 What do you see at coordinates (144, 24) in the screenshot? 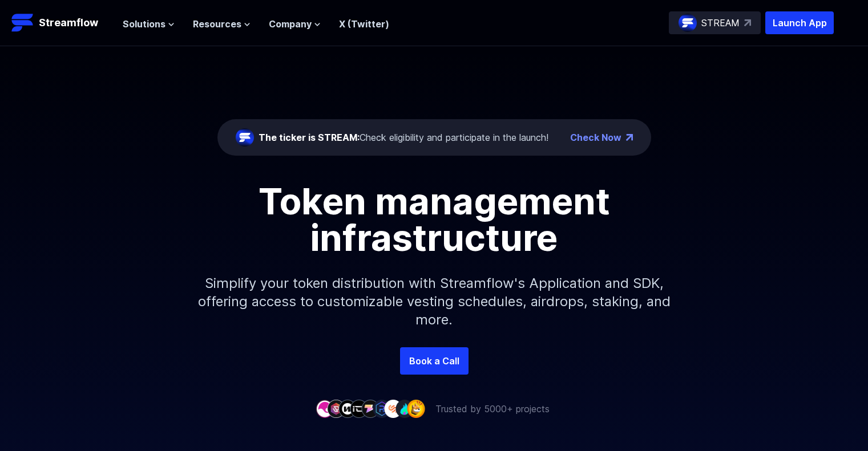
I see `span: Solutions` at bounding box center [144, 24].